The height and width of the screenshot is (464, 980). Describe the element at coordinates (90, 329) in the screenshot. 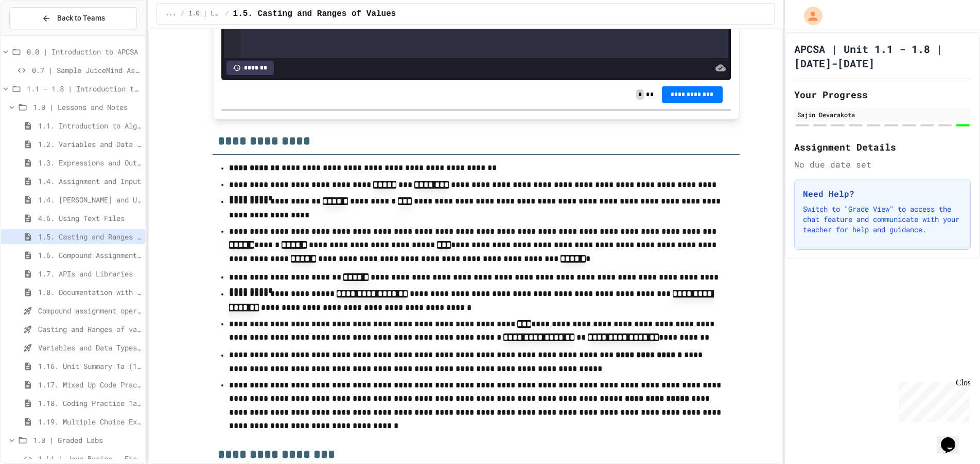

I see `span: Casting and Ranges of variables - Quiz` at that location.